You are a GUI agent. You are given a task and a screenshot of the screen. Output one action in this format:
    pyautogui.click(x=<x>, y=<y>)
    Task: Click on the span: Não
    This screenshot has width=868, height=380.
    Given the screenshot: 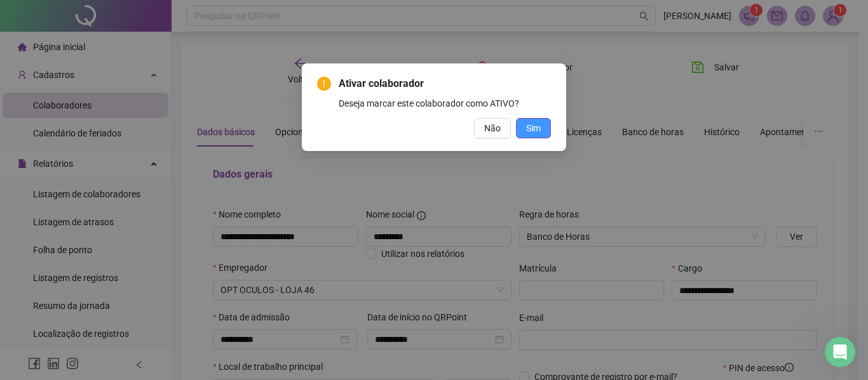 What is the action you would take?
    pyautogui.click(x=492, y=128)
    